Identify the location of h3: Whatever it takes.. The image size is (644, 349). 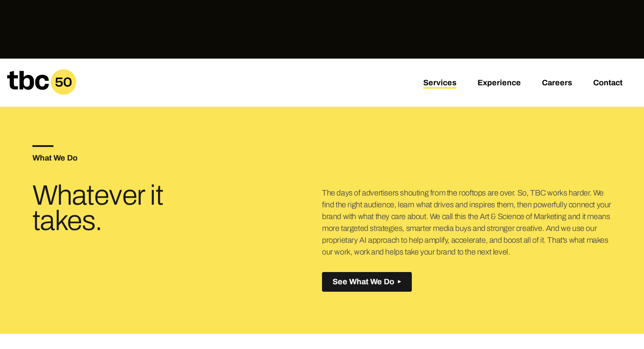
(129, 208).